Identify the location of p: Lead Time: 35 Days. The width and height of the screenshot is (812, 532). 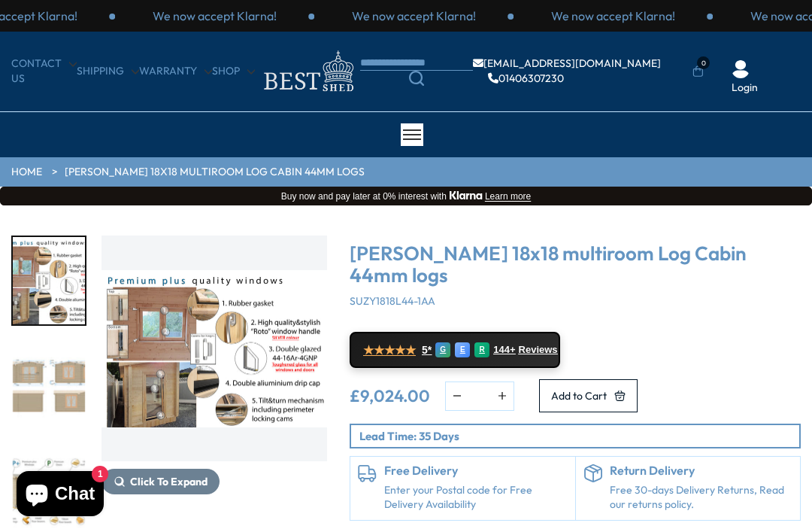
(579, 435).